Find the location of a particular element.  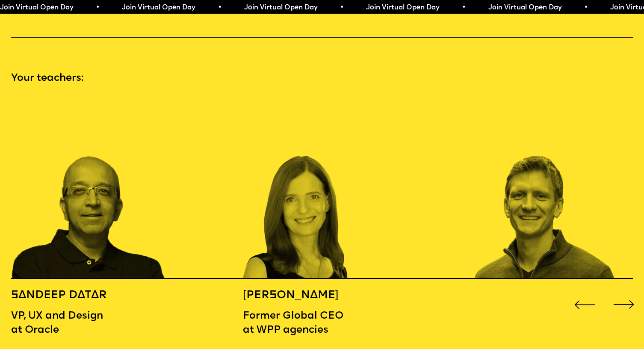

div: 12 / 16 is located at coordinates (320, 189).